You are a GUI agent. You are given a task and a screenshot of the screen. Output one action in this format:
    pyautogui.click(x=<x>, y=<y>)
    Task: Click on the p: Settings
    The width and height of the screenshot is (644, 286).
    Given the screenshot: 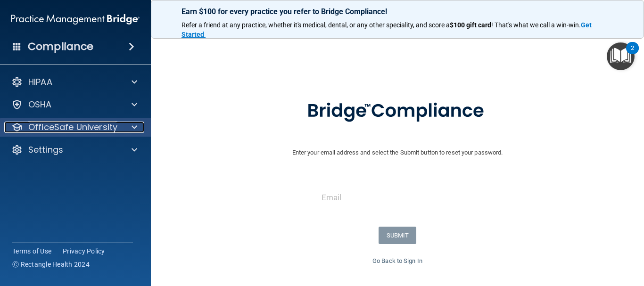 What is the action you would take?
    pyautogui.click(x=45, y=150)
    